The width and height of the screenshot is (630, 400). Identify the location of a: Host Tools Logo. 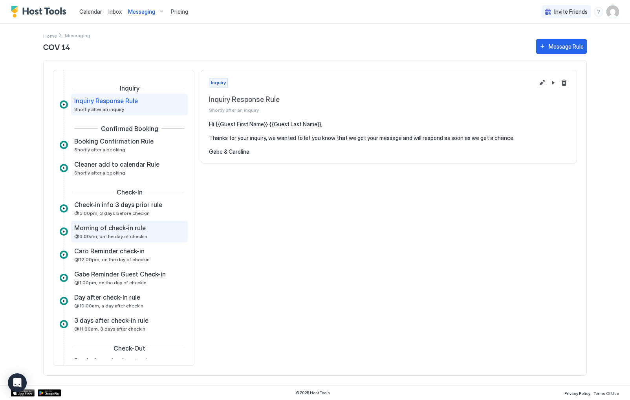
(40, 12).